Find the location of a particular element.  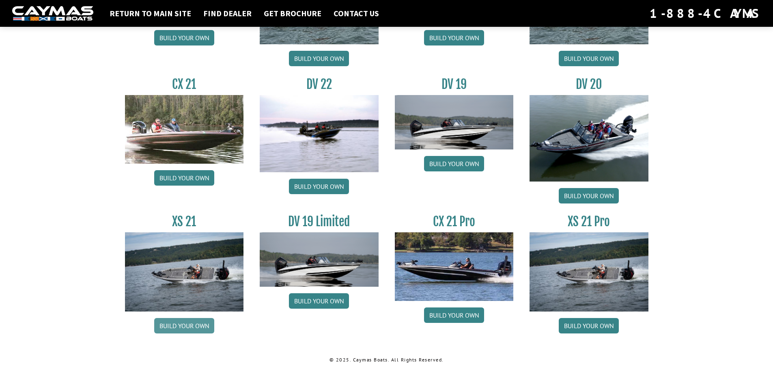

a: Contact Us is located at coordinates (356, 13).